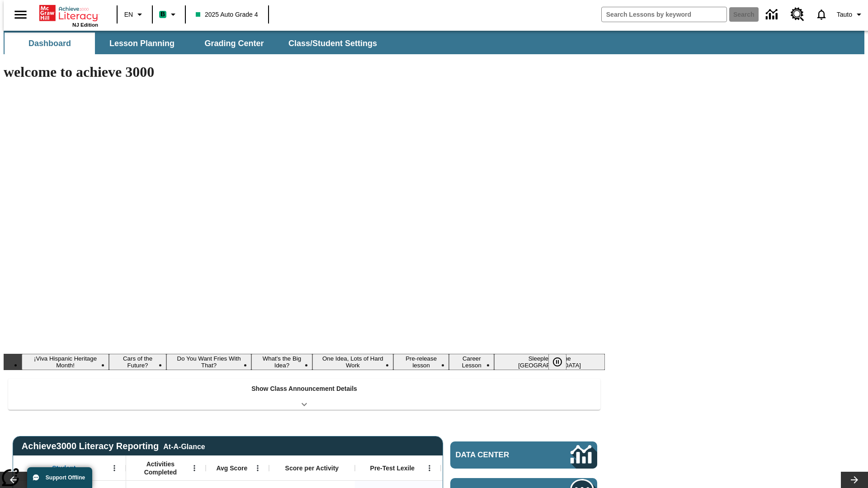 The image size is (868, 488). Describe the element at coordinates (798, 14) in the screenshot. I see `a: Resource Center, Will open in new tab` at that location.